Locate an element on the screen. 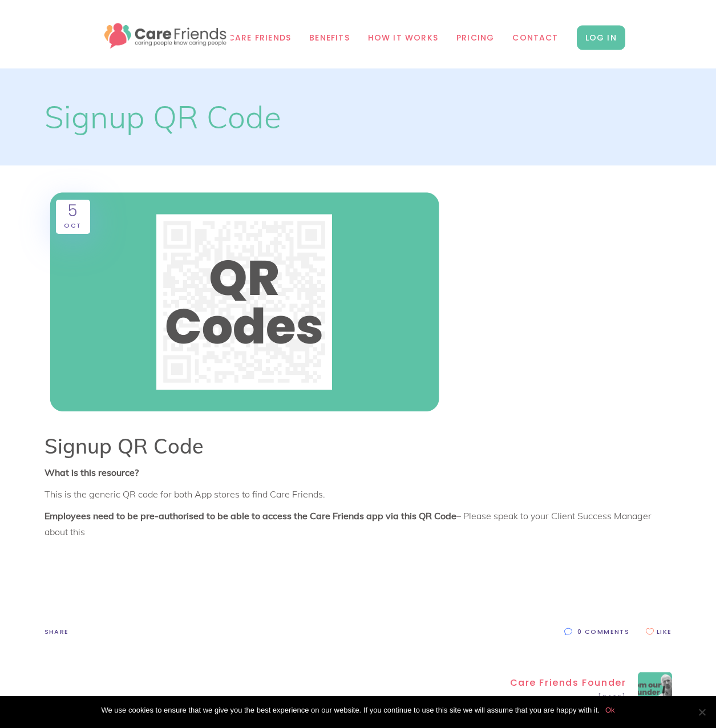 The height and width of the screenshot is (728, 716). a: 5 Oct is located at coordinates (73, 214).